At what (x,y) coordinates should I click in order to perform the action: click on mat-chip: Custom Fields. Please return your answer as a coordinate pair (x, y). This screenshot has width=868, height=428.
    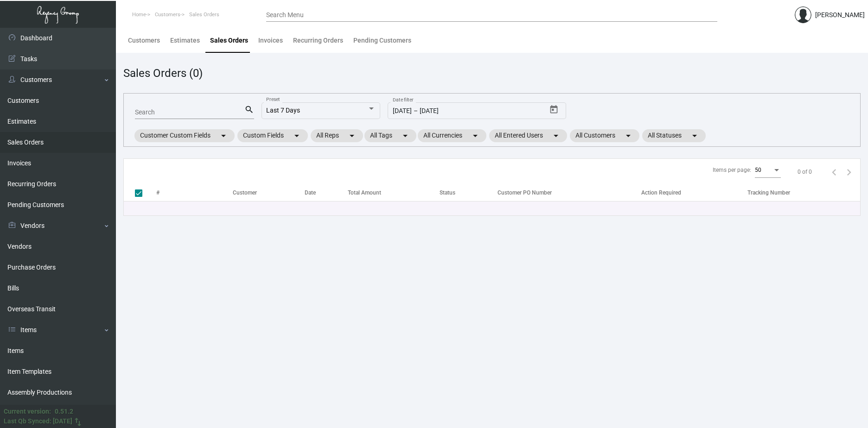
    Looking at the image, I should click on (272, 136).